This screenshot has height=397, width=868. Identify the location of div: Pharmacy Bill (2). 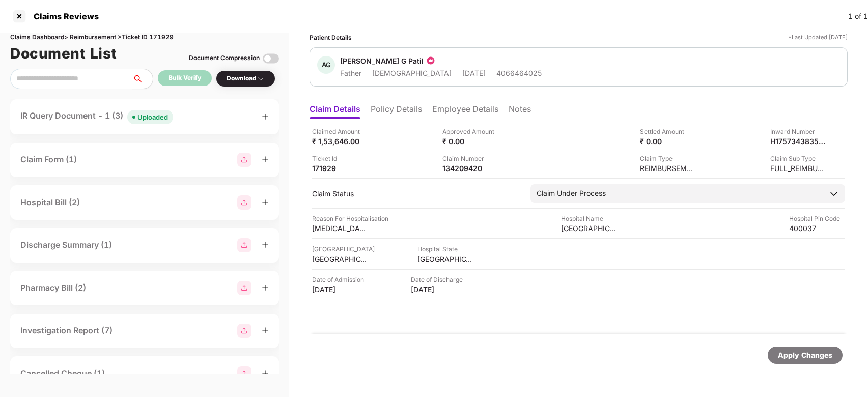
(53, 287).